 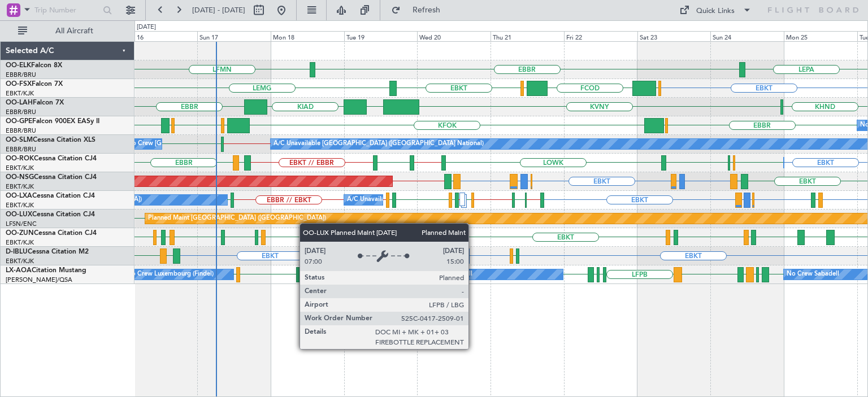 I want to click on button: Quick Links, so click(x=715, y=10).